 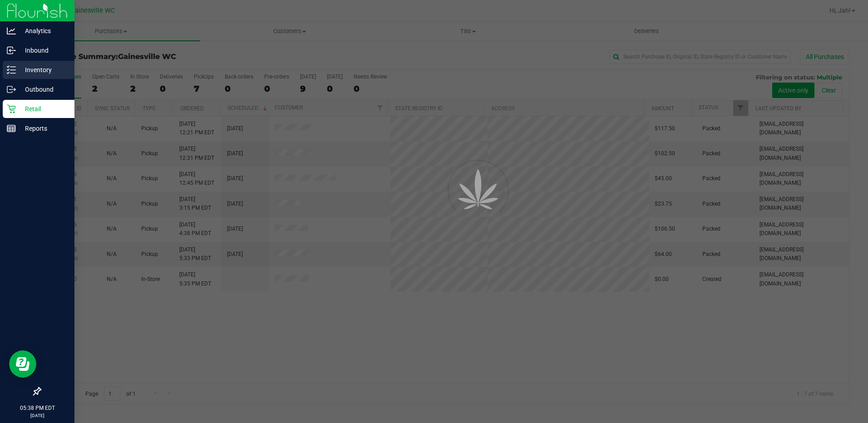 I want to click on p: Retail, so click(x=43, y=109).